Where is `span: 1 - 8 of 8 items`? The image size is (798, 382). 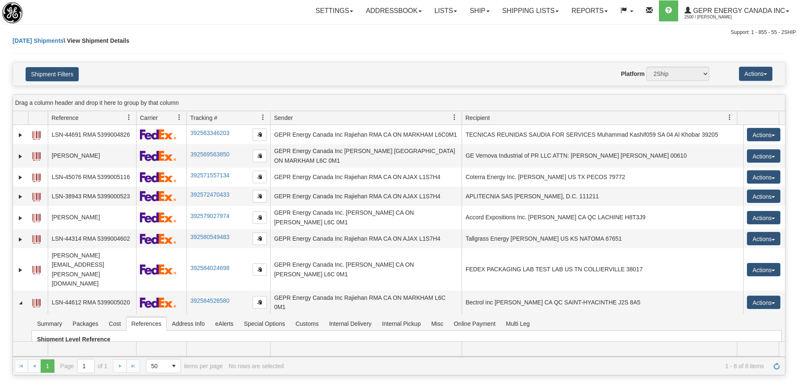
span: 1 - 8 of 8 items is located at coordinates (527, 366).